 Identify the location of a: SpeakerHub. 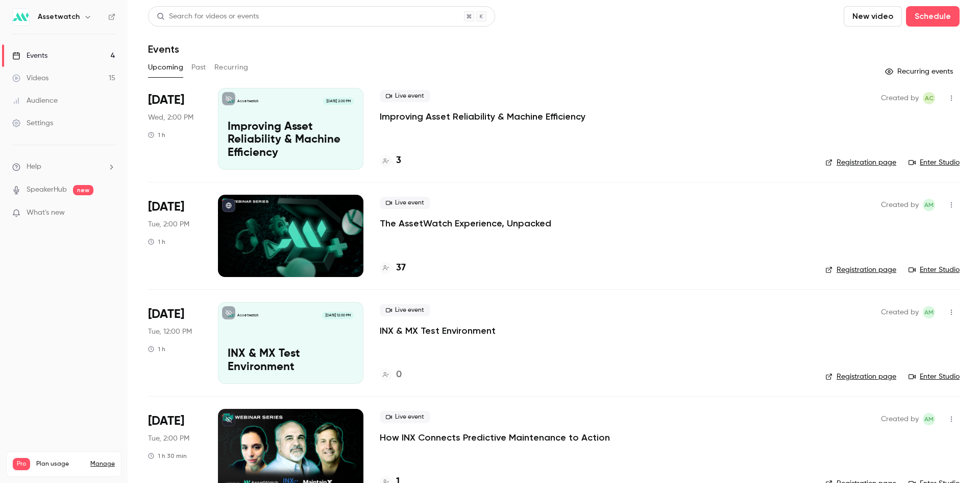
(46, 190).